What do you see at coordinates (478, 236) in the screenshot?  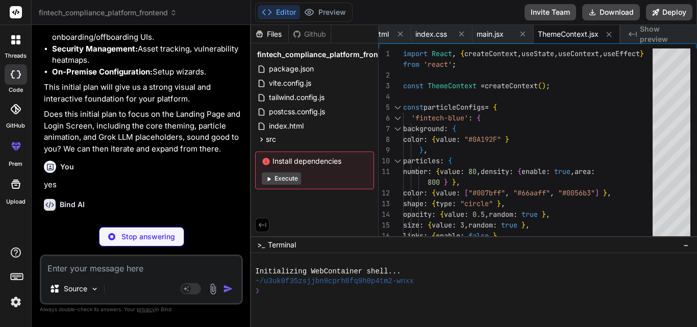 I see `span: false` at bounding box center [478, 236].